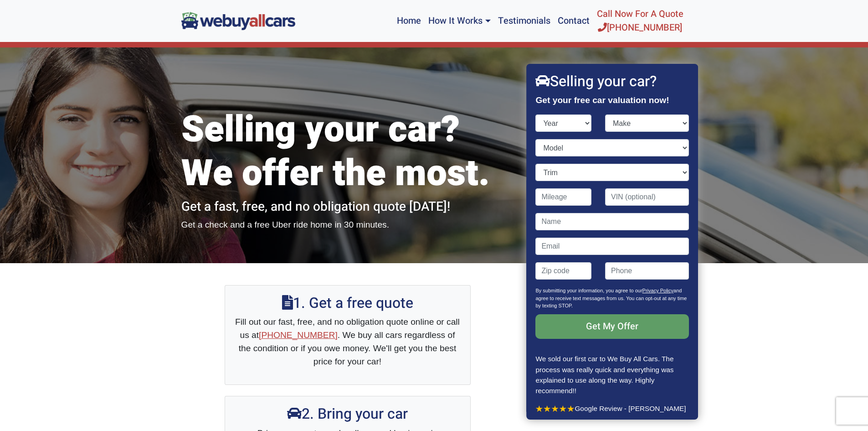 This screenshot has height=431, width=868. Describe the element at coordinates (409, 21) in the screenshot. I see `a: Home` at that location.